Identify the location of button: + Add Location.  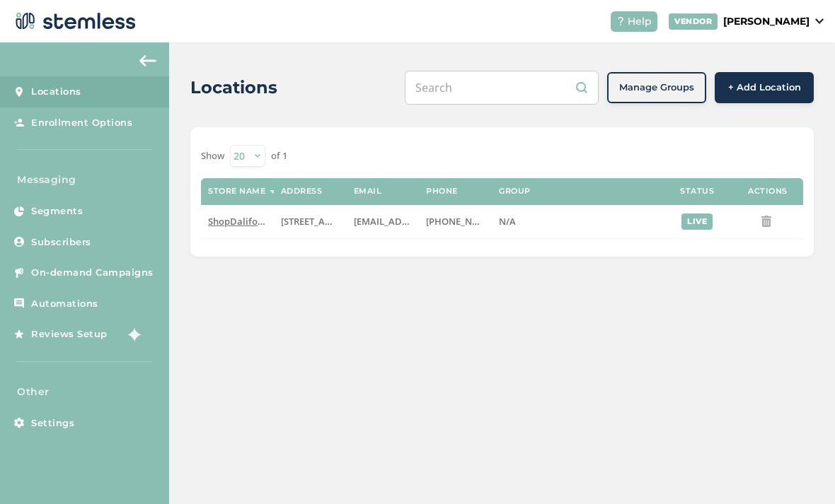
(764, 87).